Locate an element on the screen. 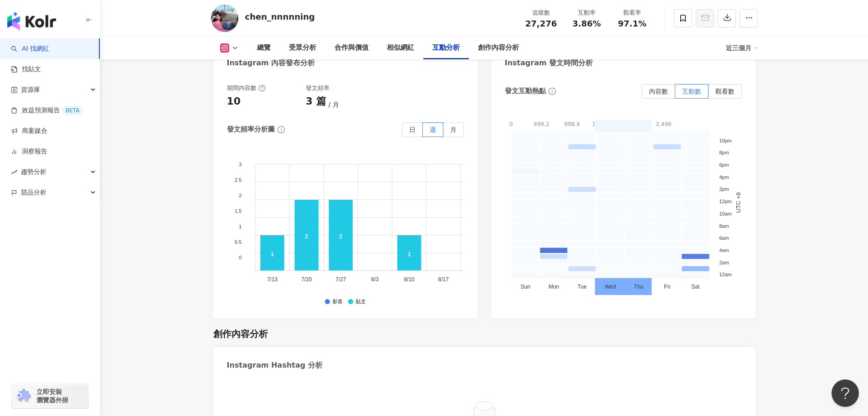  div: chen_nnnnning is located at coordinates (280, 16).